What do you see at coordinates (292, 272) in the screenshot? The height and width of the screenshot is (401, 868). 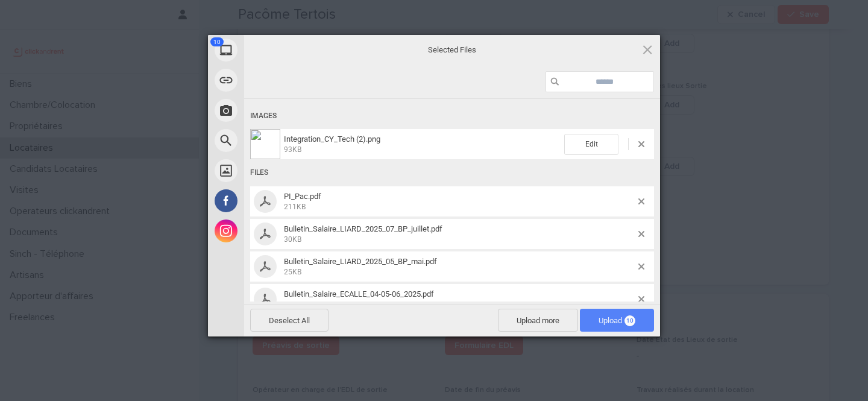 I see `span: 25KB` at bounding box center [292, 272].